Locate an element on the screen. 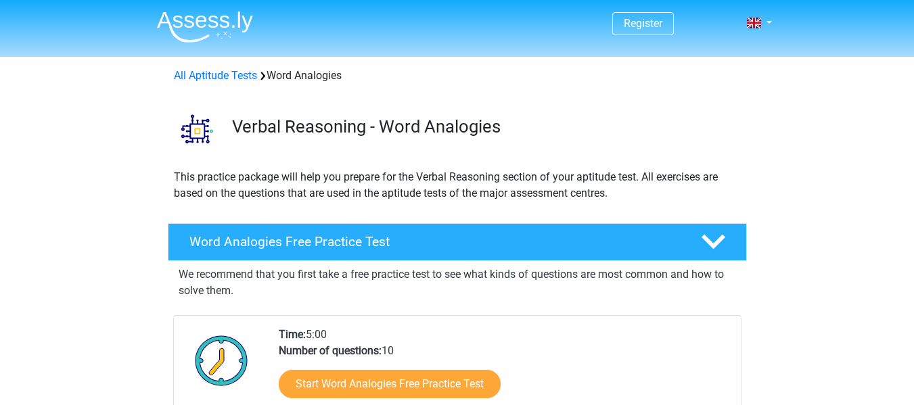 The width and height of the screenshot is (914, 405). b: Number of questions: is located at coordinates (330, 350).